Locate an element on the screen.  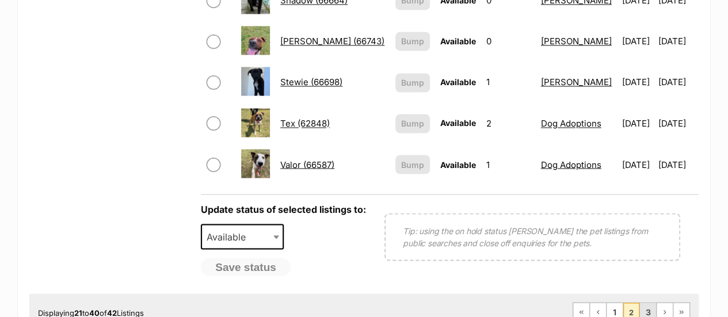
a: Stewie (66698) is located at coordinates (311, 82).